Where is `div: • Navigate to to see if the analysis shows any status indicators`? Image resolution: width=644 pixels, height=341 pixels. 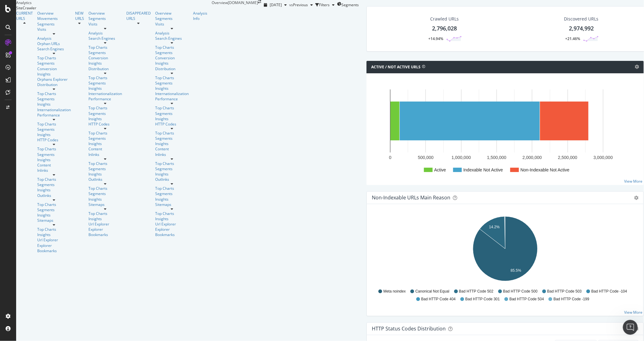
div: • Navigate to to see if the analysis shows any status indicators is located at coordinates (62, 96).